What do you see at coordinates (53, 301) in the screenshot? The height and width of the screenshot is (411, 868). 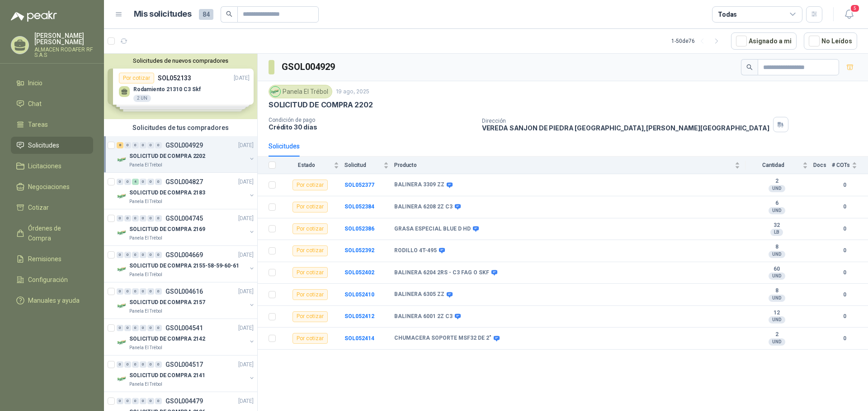 I see `span: Manuales y ayuda` at bounding box center [53, 301].